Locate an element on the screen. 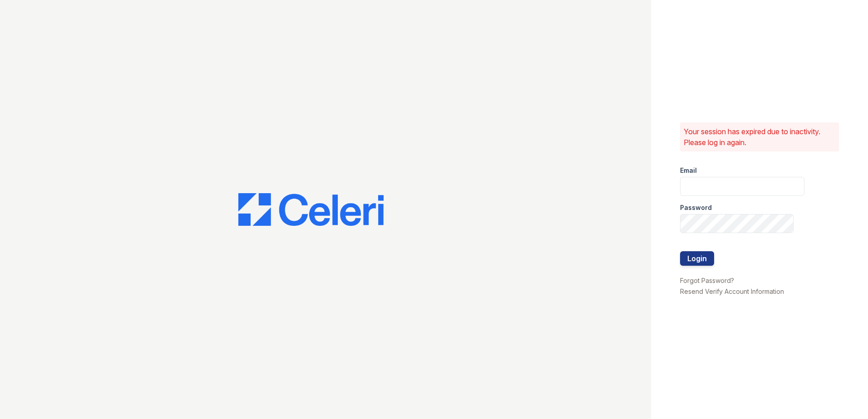  img: CE_Logo_Blue-a8612792a0a2168367f1c8372b55b34899dd931a85d93a1a3d3e32e68fde9ad4.png is located at coordinates (311, 210).